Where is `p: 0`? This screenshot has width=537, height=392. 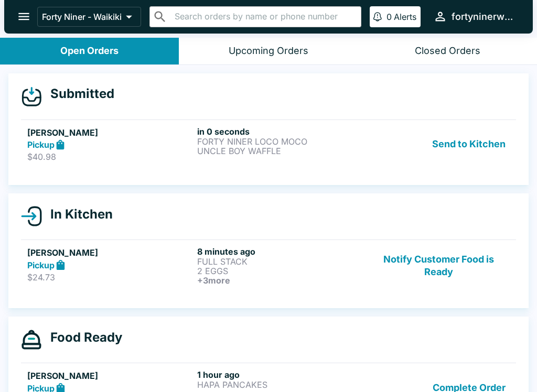
p: 0 is located at coordinates (389, 17).